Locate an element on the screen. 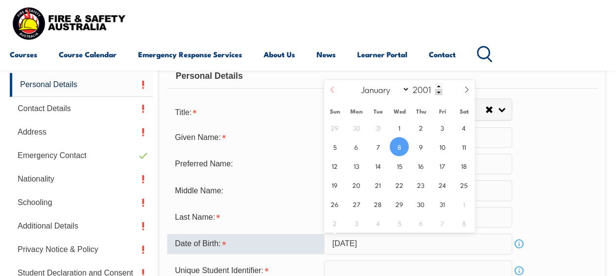 The image size is (616, 276). span: August 17, 2001 is located at coordinates (442, 166).